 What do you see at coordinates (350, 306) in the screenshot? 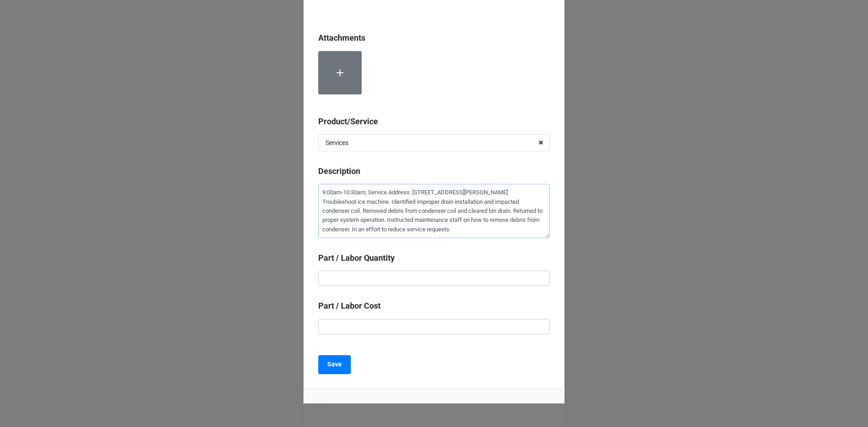
I see `label: Part / Labor Cost` at bounding box center [350, 306].